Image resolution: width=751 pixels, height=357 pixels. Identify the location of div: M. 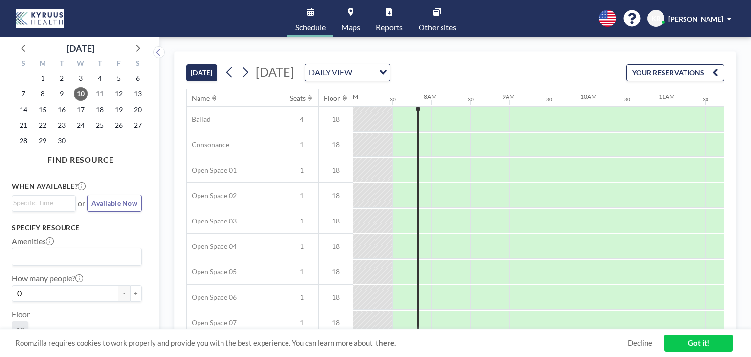
(43, 64).